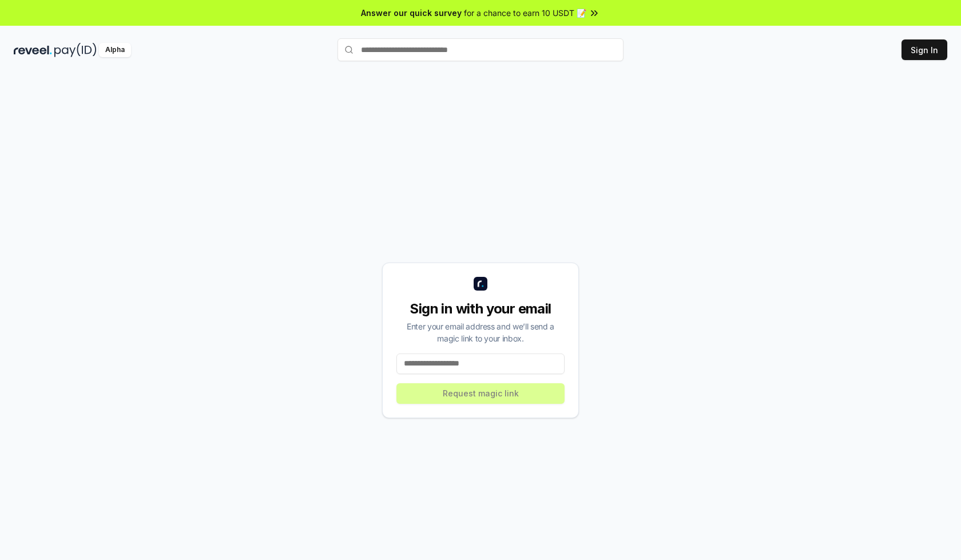 This screenshot has width=961, height=560. Describe the element at coordinates (924, 50) in the screenshot. I see `button: Sign In` at that location.